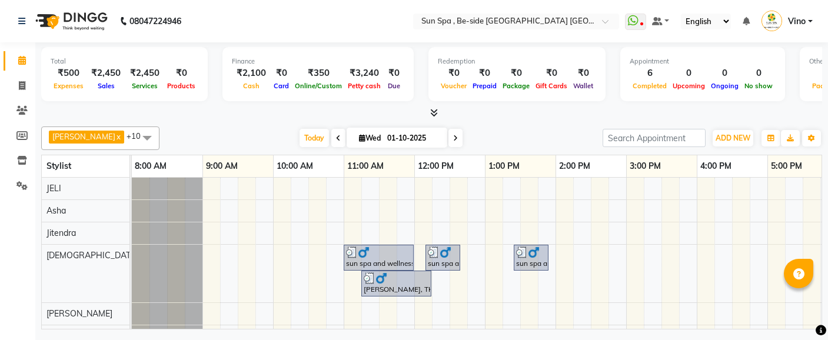 This screenshot has width=828, height=340. What do you see at coordinates (222, 166) in the screenshot?
I see `a: 9:00 AM` at bounding box center [222, 166].